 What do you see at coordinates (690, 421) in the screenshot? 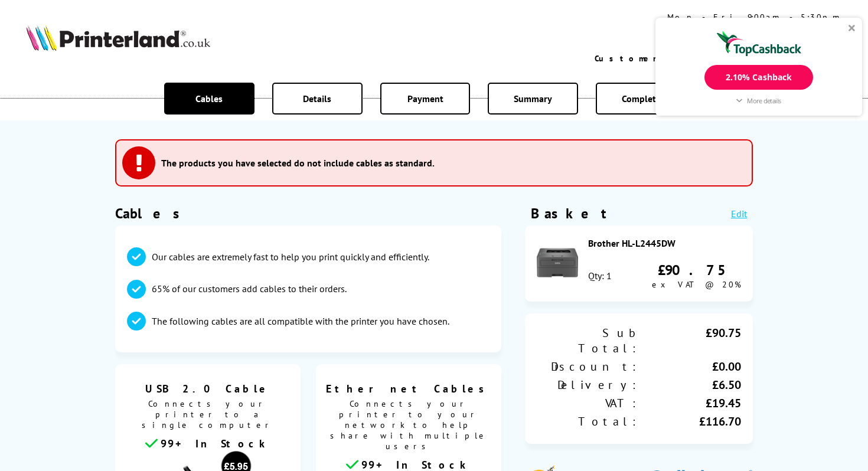
I see `div: £116.70` at bounding box center [690, 421].